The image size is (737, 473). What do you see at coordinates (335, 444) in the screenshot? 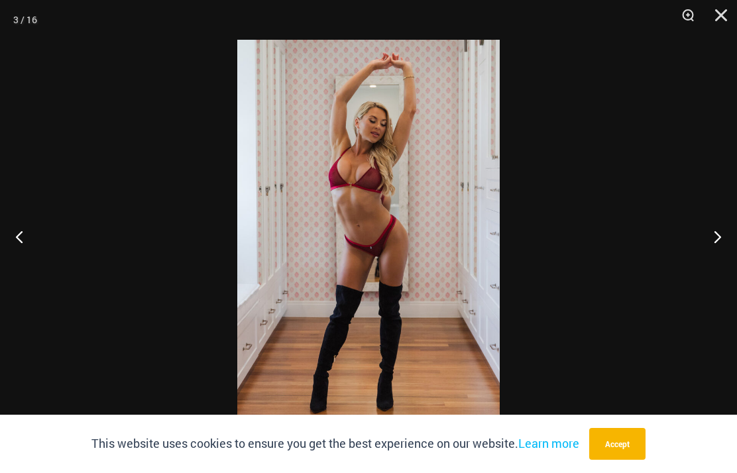
I see `p: This website uses cookies to ensure you get the best experience on our website.` at bounding box center [335, 444].